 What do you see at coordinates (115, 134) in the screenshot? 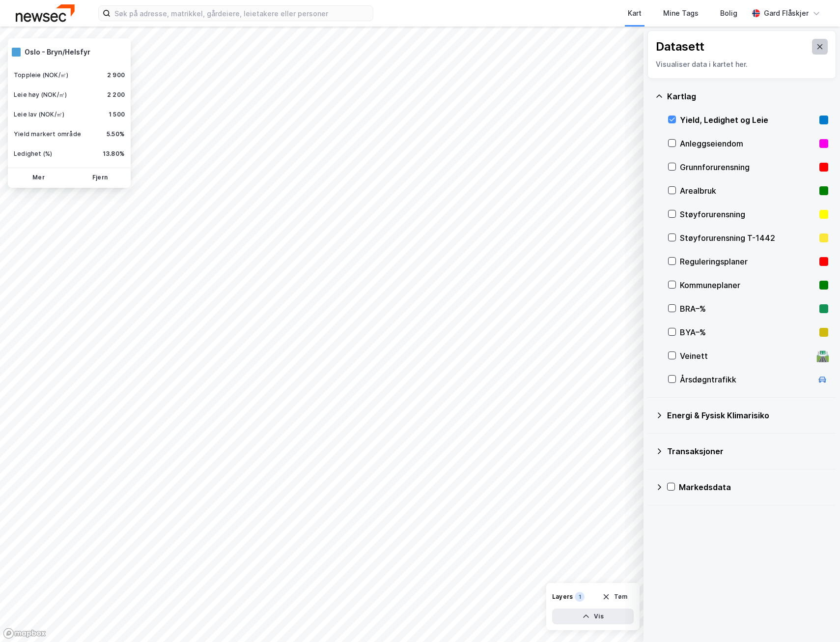
I see `div: 5.50%` at bounding box center [115, 134].